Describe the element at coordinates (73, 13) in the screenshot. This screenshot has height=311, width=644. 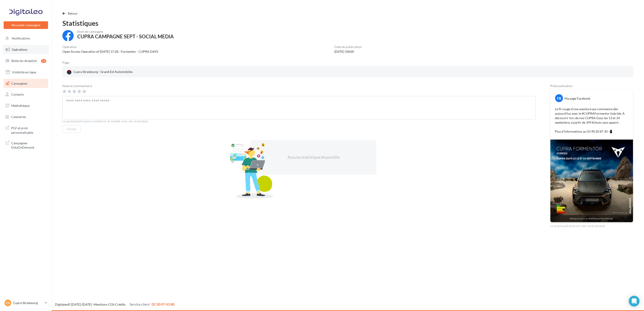
I see `span: Retour` at that location.